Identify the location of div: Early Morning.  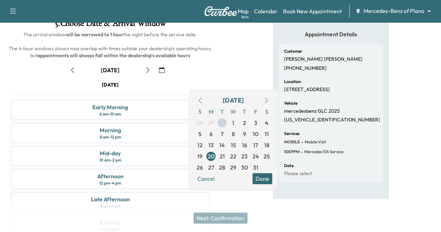
(110, 107).